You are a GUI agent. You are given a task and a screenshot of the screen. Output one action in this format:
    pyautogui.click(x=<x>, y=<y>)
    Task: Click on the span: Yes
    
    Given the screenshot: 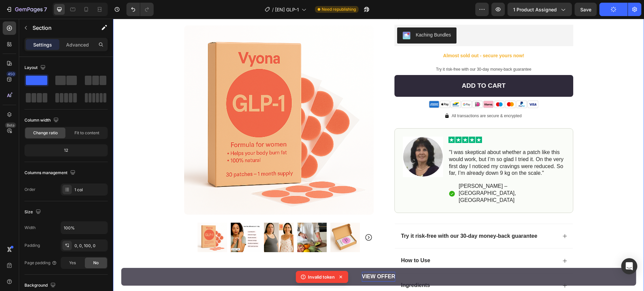 What is the action you would take?
    pyautogui.click(x=73, y=263)
    